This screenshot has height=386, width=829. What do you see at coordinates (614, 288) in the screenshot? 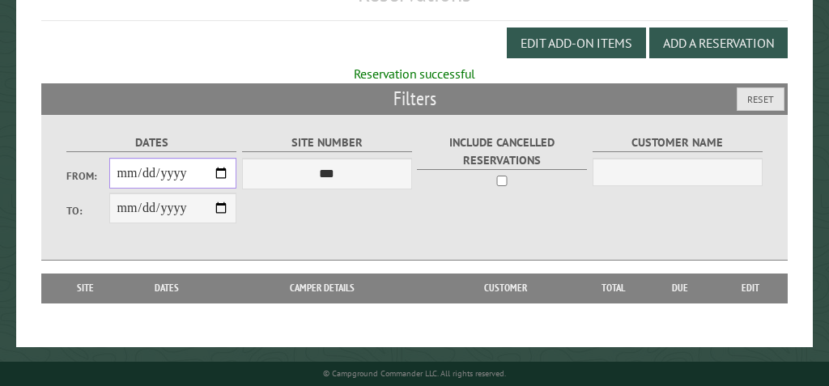
I see `th: Total` at bounding box center [614, 288].